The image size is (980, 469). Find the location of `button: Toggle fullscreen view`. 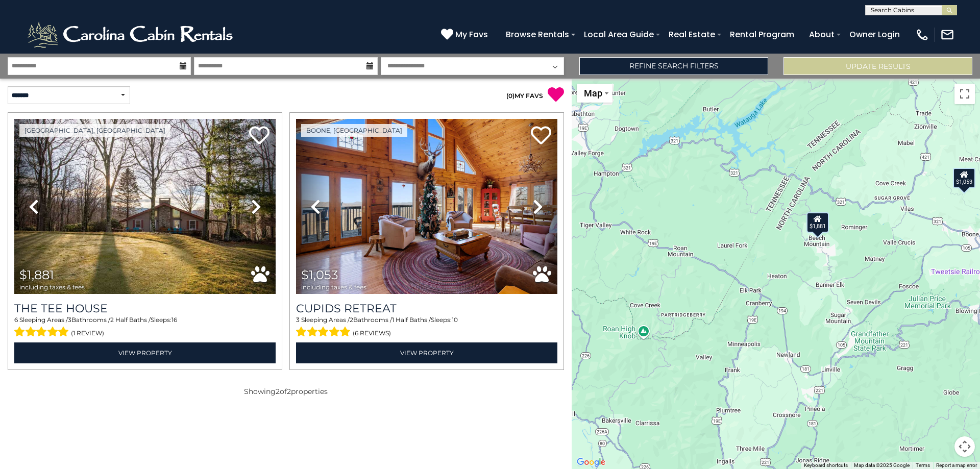

button: Toggle fullscreen view is located at coordinates (965, 94).